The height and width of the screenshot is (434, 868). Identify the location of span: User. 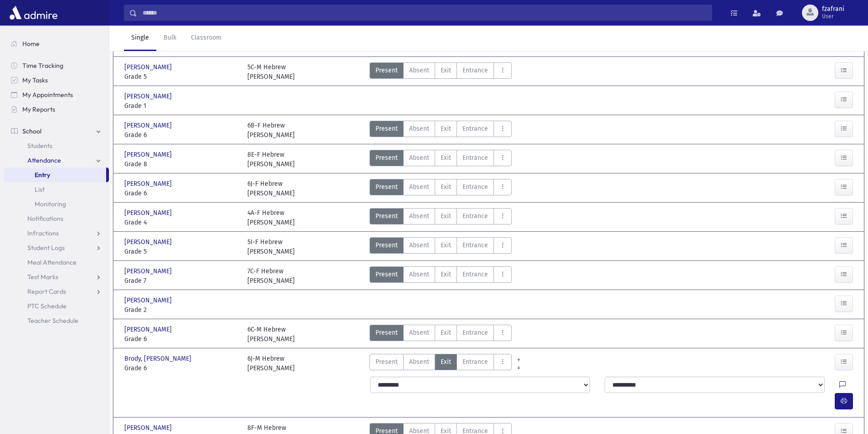
(833, 16).